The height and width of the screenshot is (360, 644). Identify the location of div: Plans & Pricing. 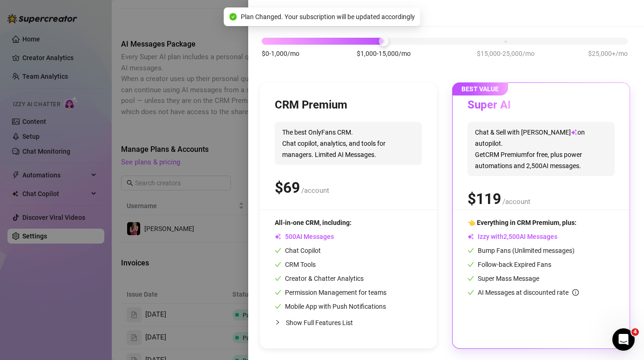
(454, 13).